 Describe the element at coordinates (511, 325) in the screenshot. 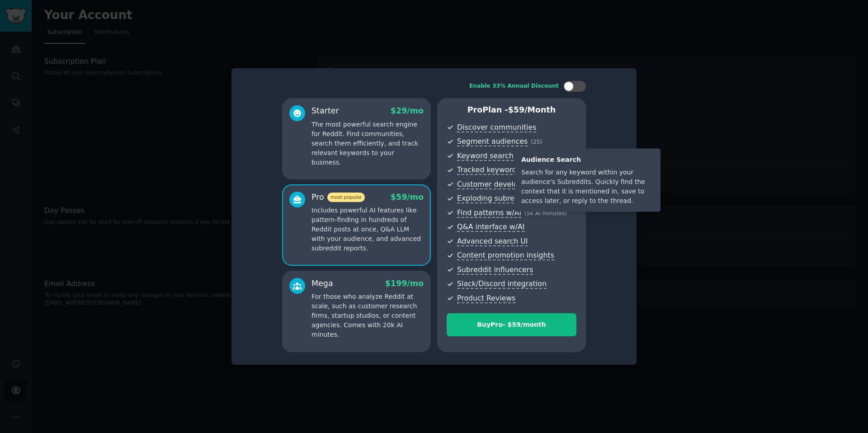

I see `button: BuyPro- $59/month` at that location.